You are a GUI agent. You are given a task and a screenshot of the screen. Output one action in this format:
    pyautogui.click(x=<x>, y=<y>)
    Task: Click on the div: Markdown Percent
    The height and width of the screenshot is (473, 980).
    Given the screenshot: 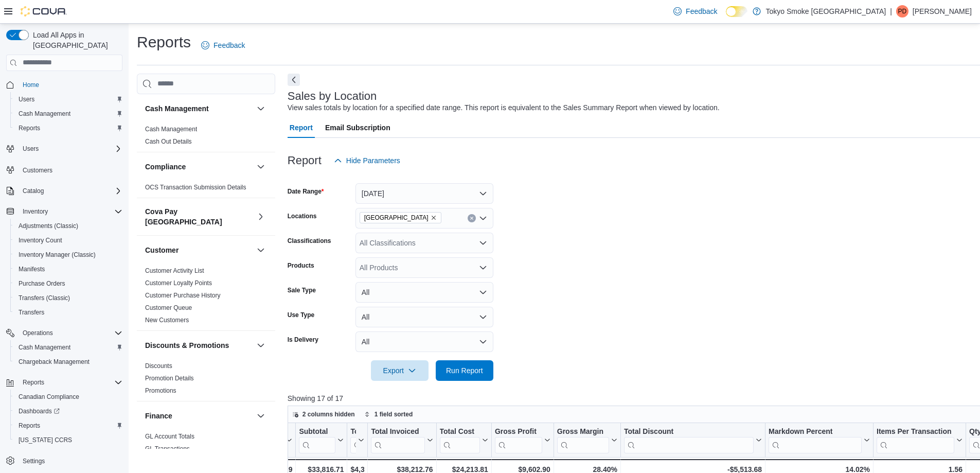 What is the action you would take?
    pyautogui.click(x=815, y=440)
    